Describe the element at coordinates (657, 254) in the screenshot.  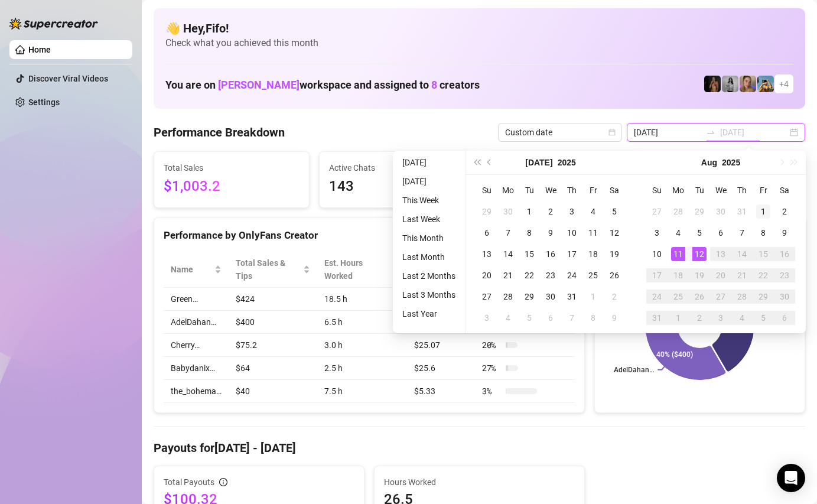
I see `td: 2025-08-10` at that location.